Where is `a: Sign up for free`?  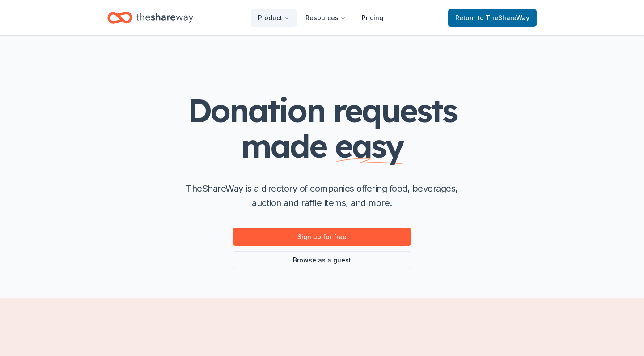
a: Sign up for free is located at coordinates (322, 237).